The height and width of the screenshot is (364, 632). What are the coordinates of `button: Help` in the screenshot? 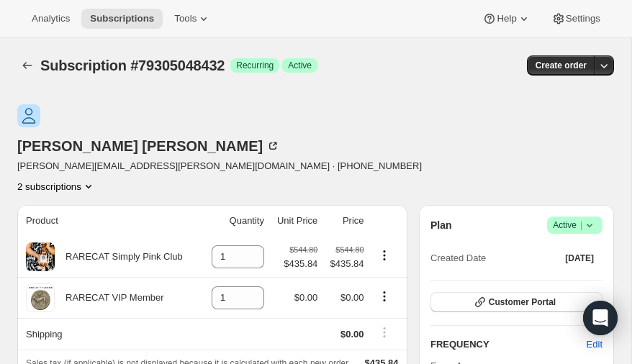 It's located at (506, 19).